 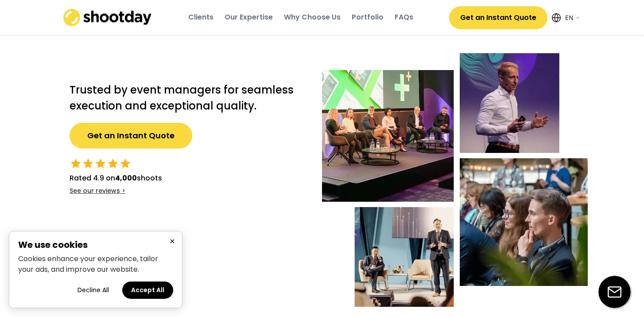 What do you see at coordinates (249, 17) in the screenshot?
I see `div: Our Expertise` at bounding box center [249, 17].